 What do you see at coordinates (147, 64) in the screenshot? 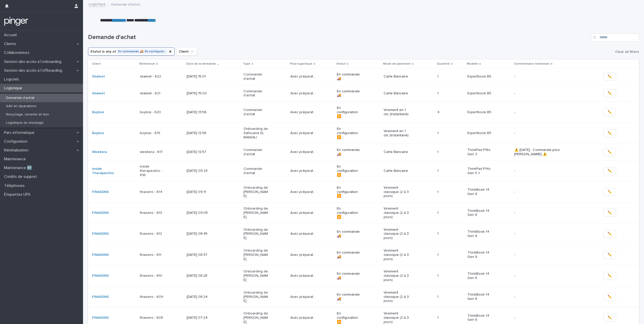
I see `p: Référence` at bounding box center [147, 64].